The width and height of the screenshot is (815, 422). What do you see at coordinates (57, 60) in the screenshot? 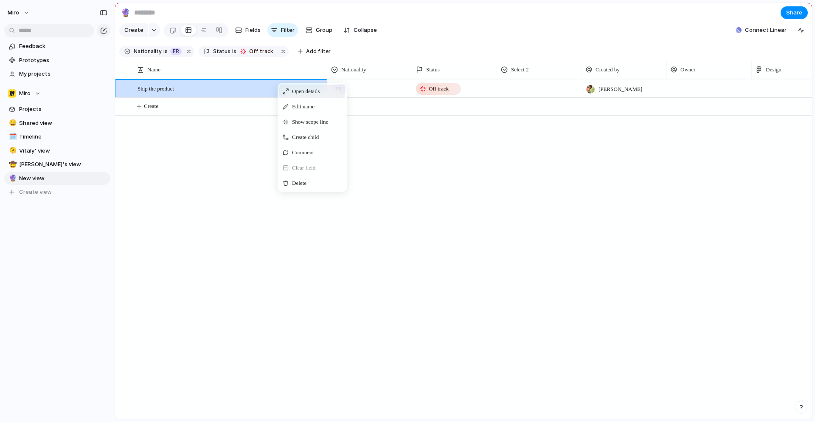
I see `a: Prototypes` at bounding box center [57, 60].